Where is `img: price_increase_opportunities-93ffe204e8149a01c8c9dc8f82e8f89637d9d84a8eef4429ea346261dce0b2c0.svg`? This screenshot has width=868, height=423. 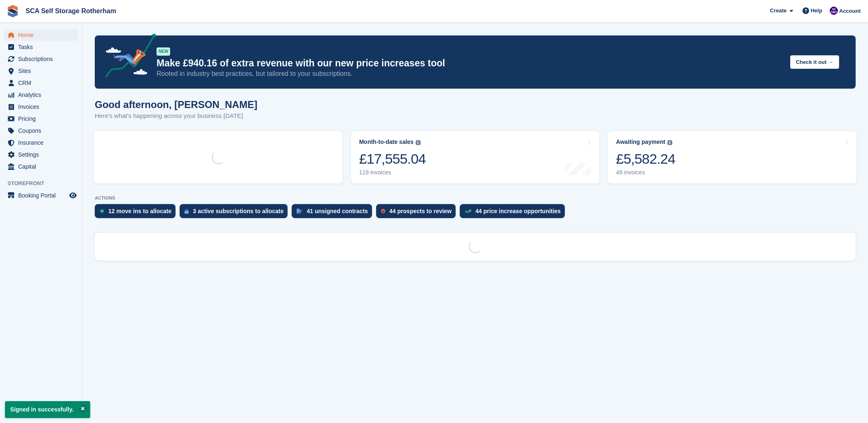
img: price_increase_opportunities-93ffe204e8149a01c8c9dc8f82e8f89637d9d84a8eef4429ea346261dce0b2c0.svg is located at coordinates (468, 211).